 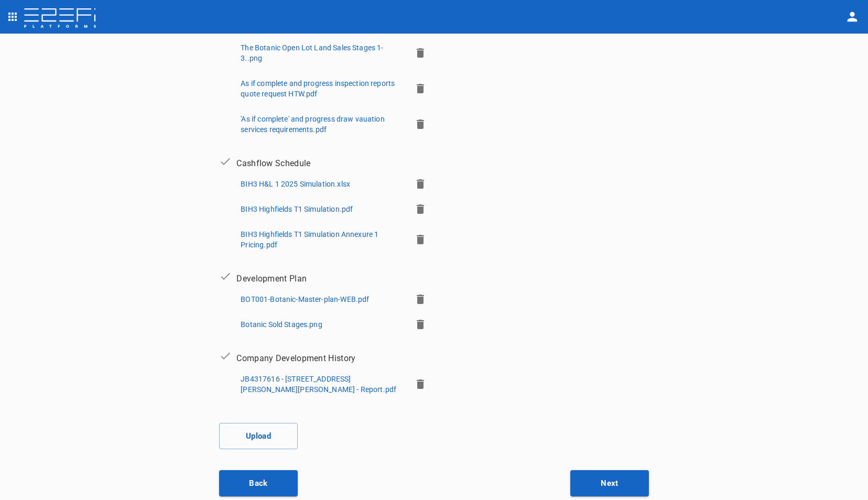 What do you see at coordinates (295, 184) in the screenshot?
I see `p: BIH3 H&L 1 2025 Simulation.xlsx` at bounding box center [295, 184].